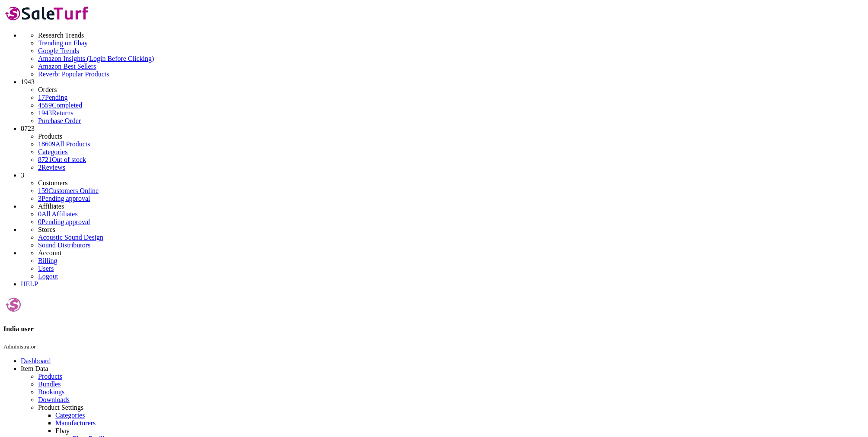  Describe the element at coordinates (451, 66) in the screenshot. I see `a: Amazon Best Sellers` at that location.